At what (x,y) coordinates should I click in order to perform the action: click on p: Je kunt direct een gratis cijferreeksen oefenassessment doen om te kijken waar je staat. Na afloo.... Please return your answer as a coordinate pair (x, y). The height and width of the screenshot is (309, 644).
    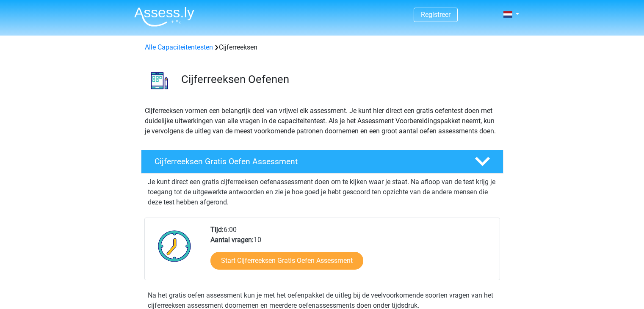
    Looking at the image, I should click on (322, 193).